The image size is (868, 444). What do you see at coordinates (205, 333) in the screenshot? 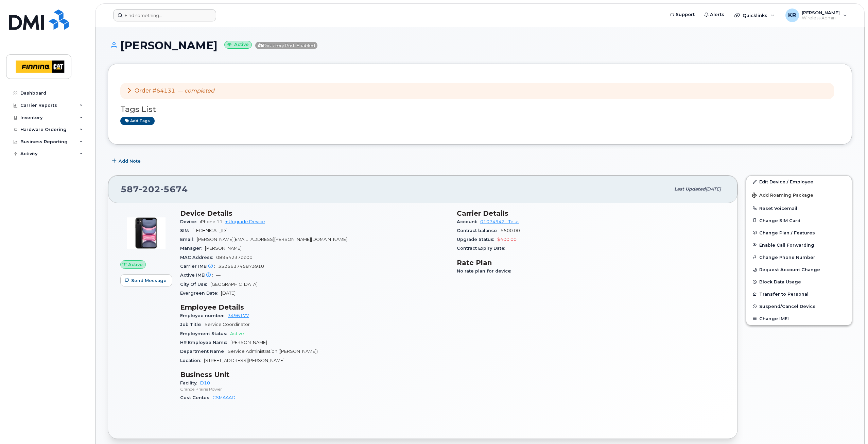
I see `span: Employment Status` at bounding box center [205, 333].